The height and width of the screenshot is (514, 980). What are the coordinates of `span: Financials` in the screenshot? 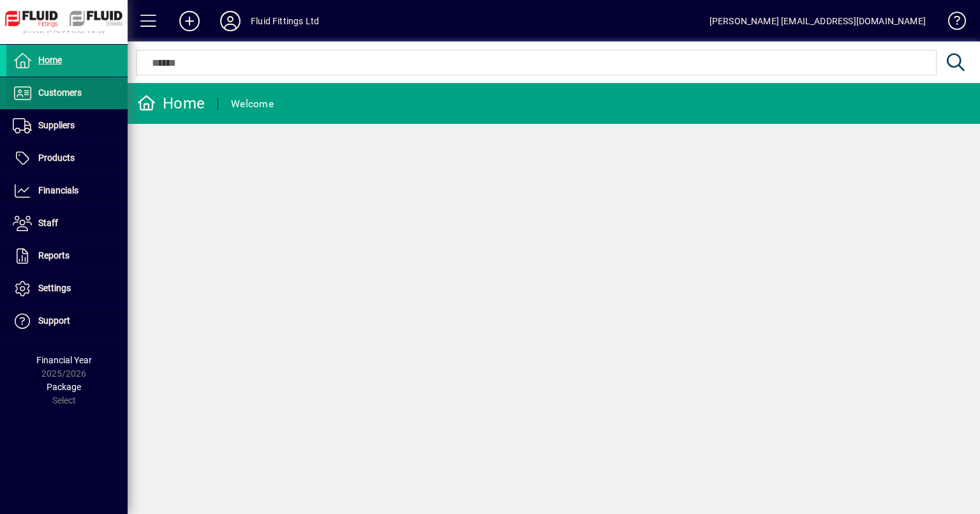 It's located at (58, 191).